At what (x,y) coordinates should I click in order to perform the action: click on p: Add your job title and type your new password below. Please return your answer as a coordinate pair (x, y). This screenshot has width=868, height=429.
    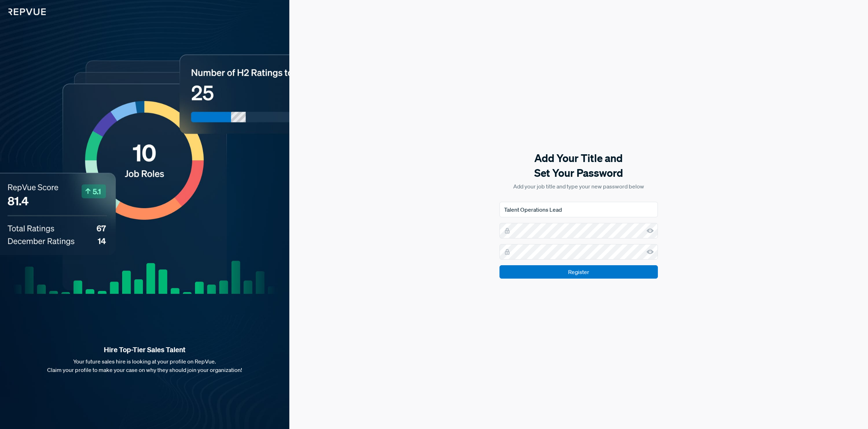
    Looking at the image, I should click on (579, 187).